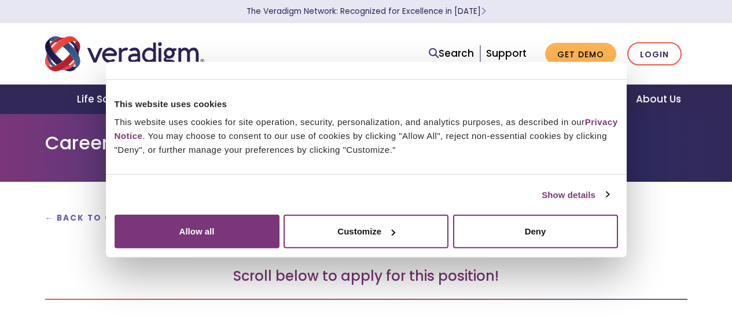  I want to click on a: Search, so click(451, 53).